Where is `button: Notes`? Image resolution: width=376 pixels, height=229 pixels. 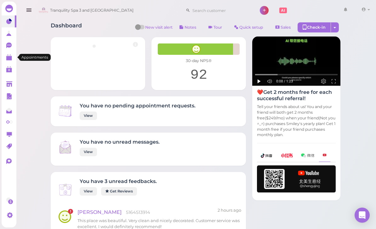 button: Notes is located at coordinates (188, 27).